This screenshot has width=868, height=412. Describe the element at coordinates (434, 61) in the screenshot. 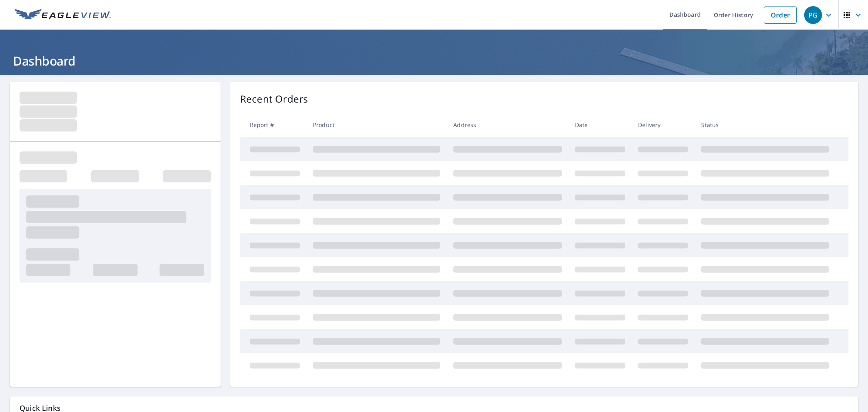

I see `h1: Dashboard` at that location.